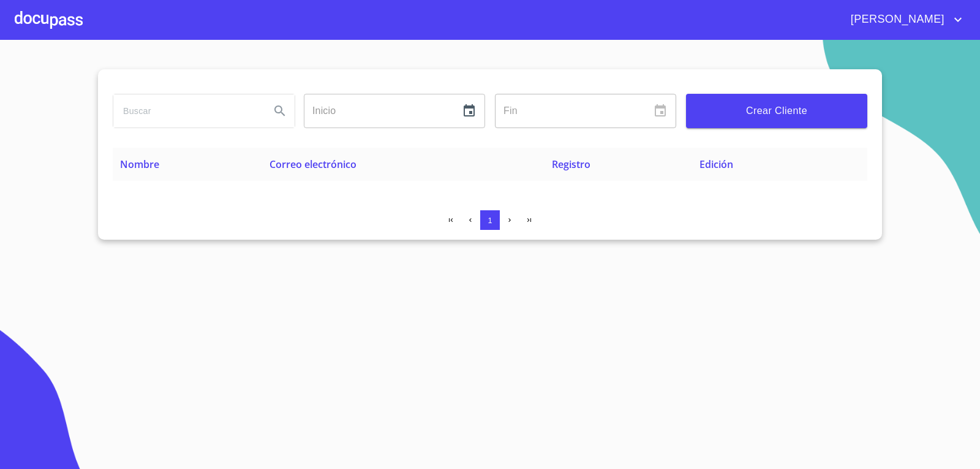 This screenshot has width=980, height=469. Describe the element at coordinates (187, 111) in the screenshot. I see `input: search` at that location.